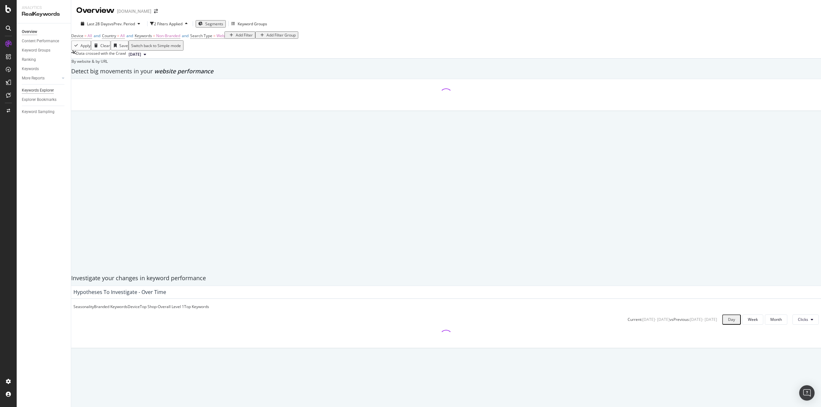 The height and width of the screenshot is (407, 821). Describe the element at coordinates (143, 36) in the screenshot. I see `span: Keywords` at that location.